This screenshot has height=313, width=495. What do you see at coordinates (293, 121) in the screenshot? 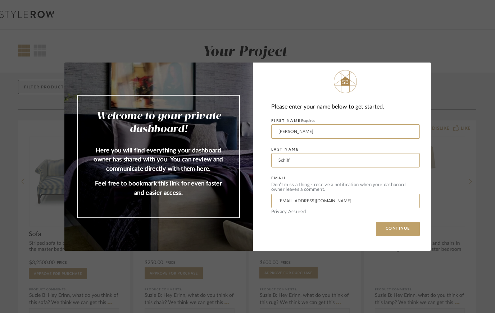
I see `label: FIRST NAME` at bounding box center [293, 121].